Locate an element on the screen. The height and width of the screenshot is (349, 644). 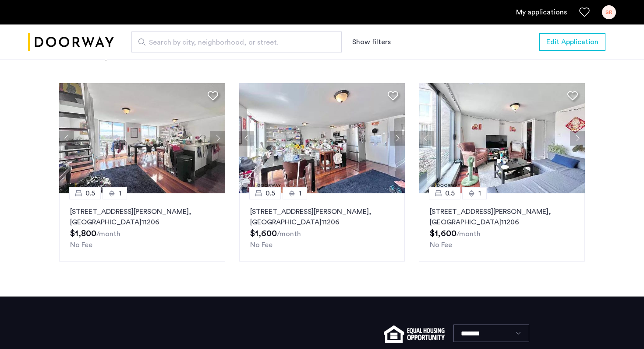
button: Show or hide filters is located at coordinates (372, 42).